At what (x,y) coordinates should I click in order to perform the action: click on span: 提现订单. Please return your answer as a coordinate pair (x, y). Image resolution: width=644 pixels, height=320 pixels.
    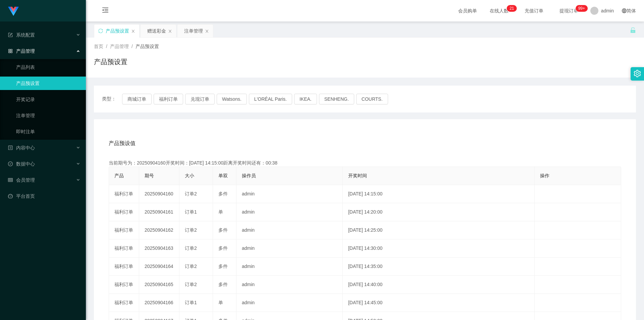
    Looking at the image, I should click on (569, 11).